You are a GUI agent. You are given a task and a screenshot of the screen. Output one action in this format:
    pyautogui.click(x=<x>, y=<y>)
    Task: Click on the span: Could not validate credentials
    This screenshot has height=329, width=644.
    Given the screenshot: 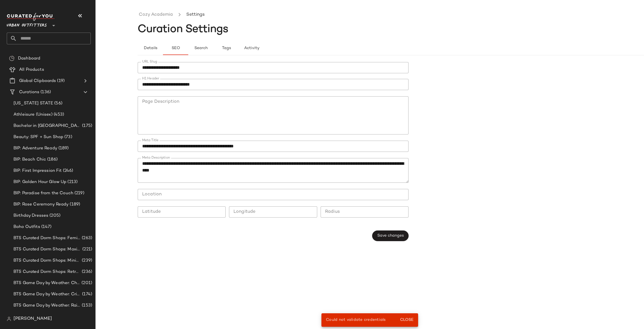 What is the action you would take?
    pyautogui.click(x=356, y=320)
    